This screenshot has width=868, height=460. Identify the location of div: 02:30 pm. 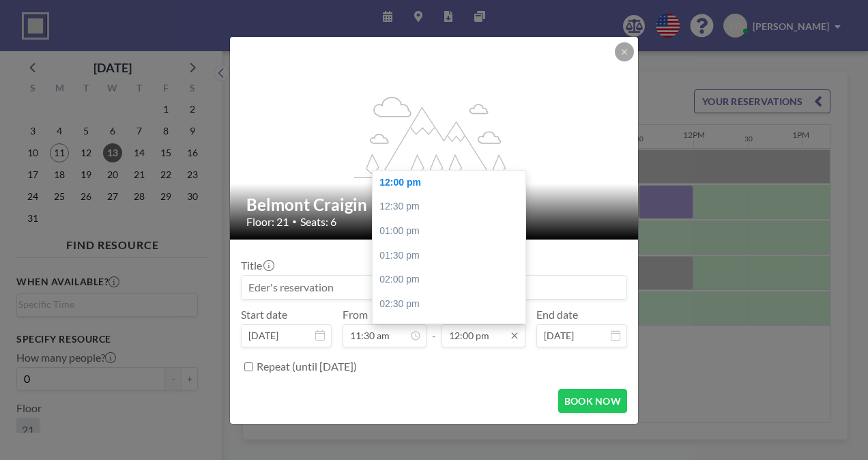
(453, 305).